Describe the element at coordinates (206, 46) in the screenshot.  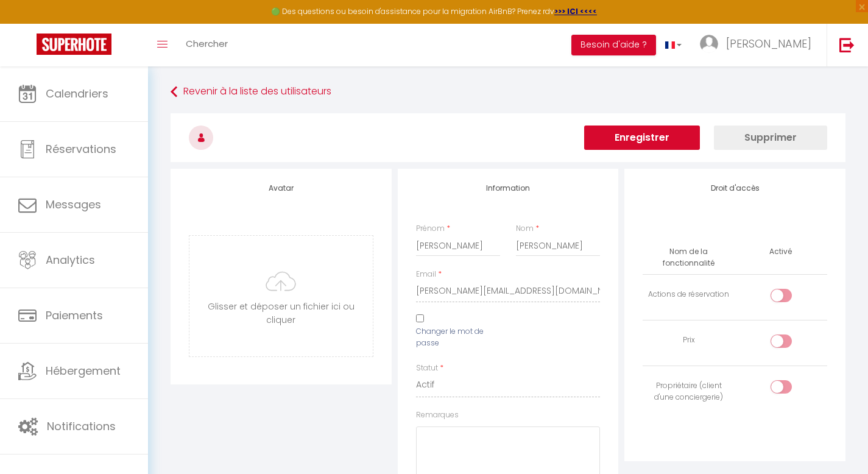
I see `a: Chercher` at that location.